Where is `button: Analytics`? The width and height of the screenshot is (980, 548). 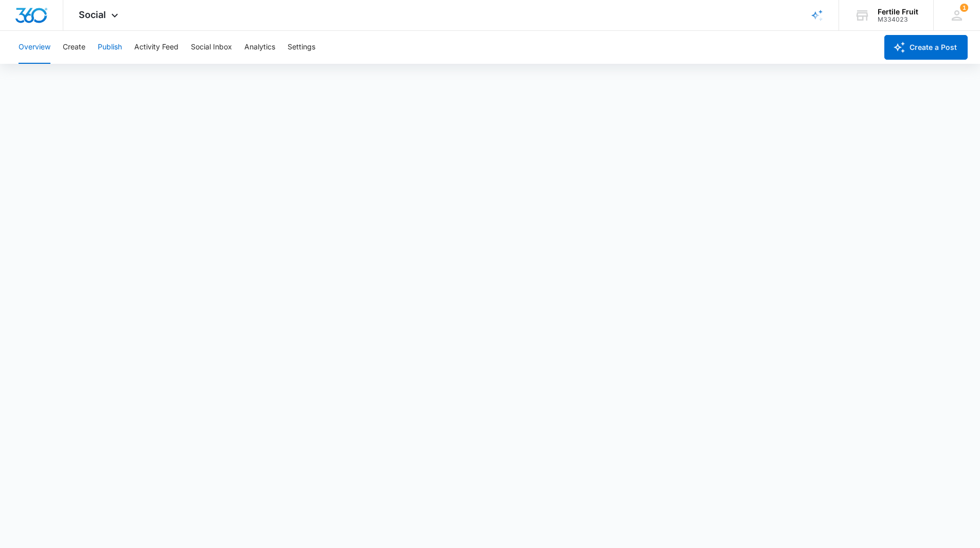
button: Analytics is located at coordinates (260, 48).